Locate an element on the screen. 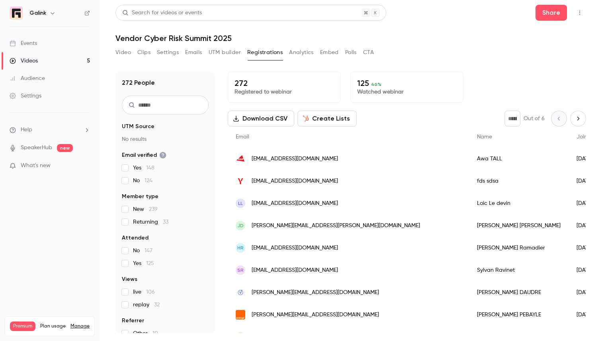 The image size is (602, 341). span: Email verified is located at coordinates (144, 155).